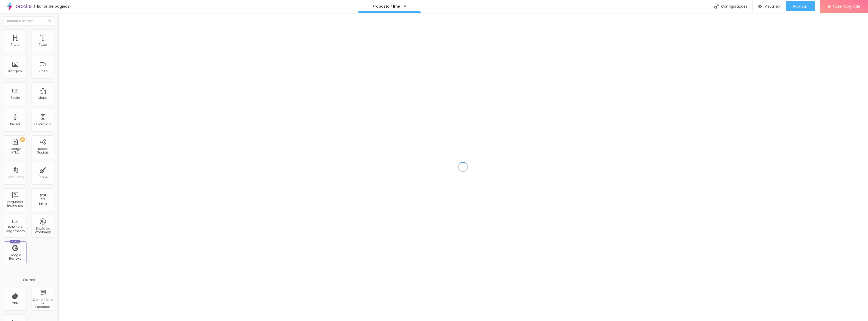 The width and height of the screenshot is (868, 321). Describe the element at coordinates (760, 6) in the screenshot. I see `img: view-1.svg` at that location.